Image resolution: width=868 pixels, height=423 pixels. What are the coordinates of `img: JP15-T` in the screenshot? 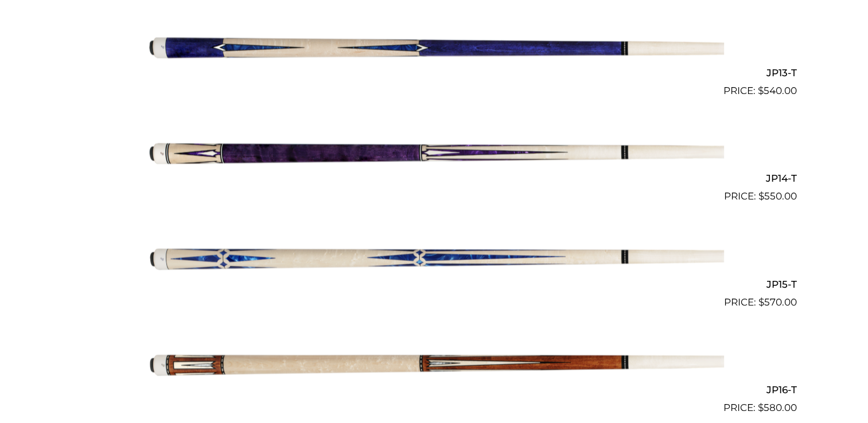 It's located at (434, 257).